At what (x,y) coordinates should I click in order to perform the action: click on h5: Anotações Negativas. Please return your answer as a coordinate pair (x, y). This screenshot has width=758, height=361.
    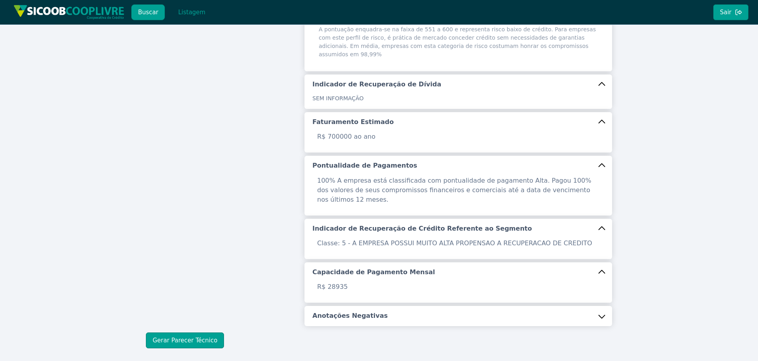
    Looking at the image, I should click on (350, 316).